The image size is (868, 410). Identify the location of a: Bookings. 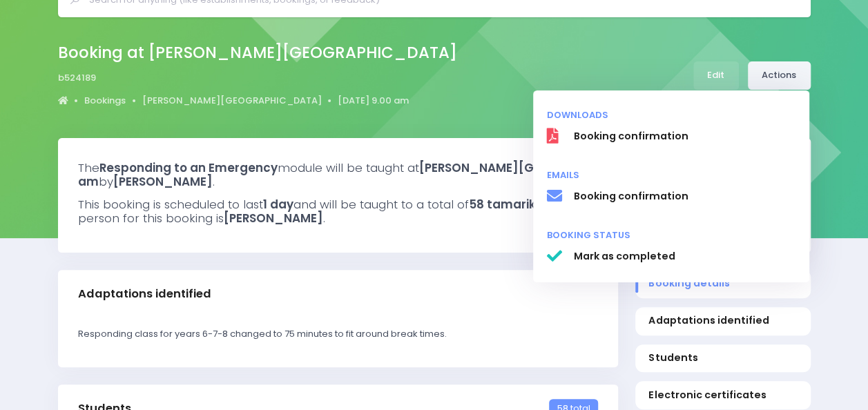
(105, 101).